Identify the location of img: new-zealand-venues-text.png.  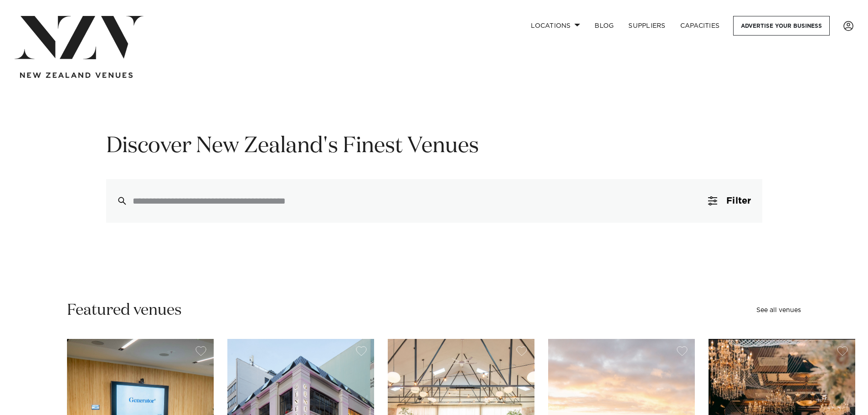
(76, 75).